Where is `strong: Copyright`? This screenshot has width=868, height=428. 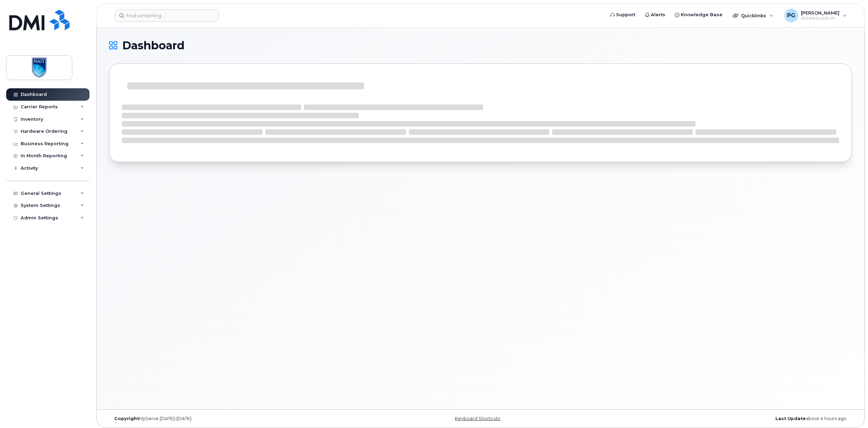
strong: Copyright is located at coordinates (126, 418).